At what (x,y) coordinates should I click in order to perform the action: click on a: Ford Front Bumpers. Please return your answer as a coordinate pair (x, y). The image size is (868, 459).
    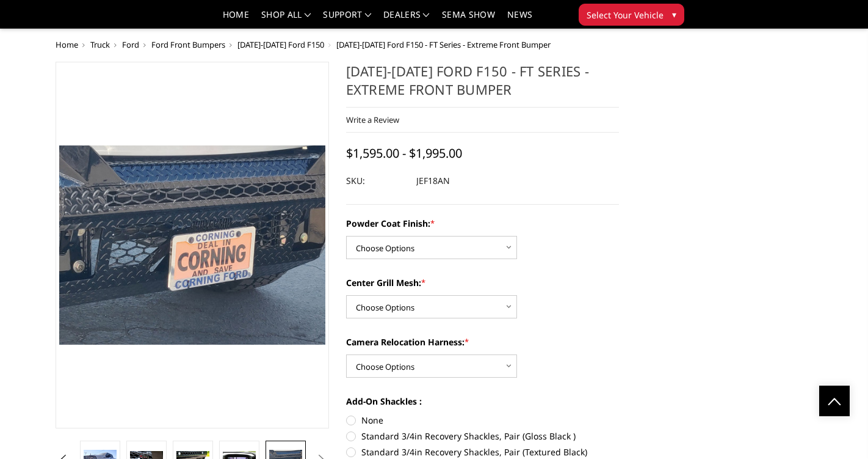
    Looking at the image, I should click on (188, 44).